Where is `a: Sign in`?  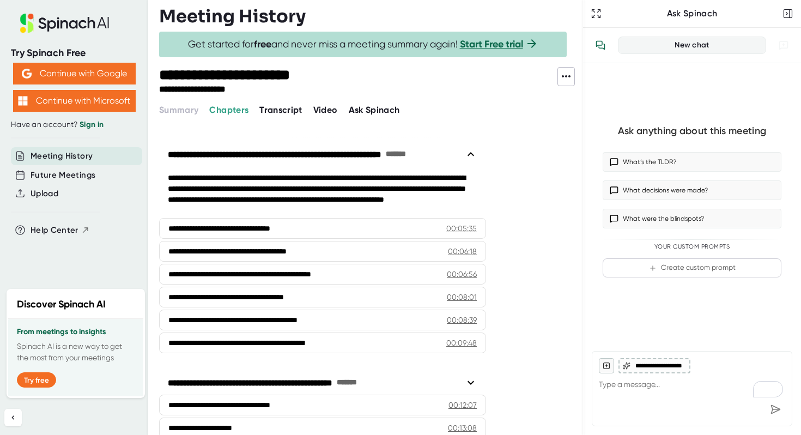
a: Sign in is located at coordinates (92, 124).